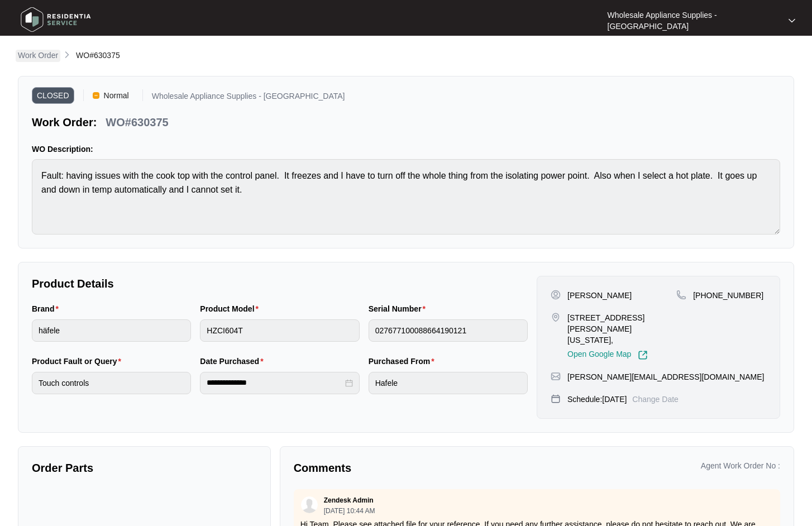 Image resolution: width=812 pixels, height=526 pixels. I want to click on p: Product Details, so click(280, 284).